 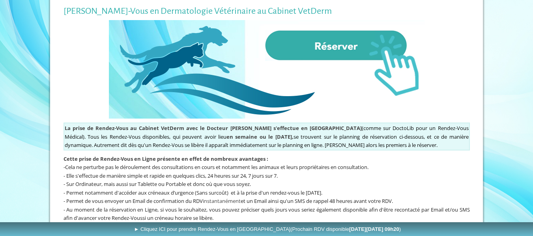 I want to click on span: si un créneau horaire se libère, so click(x=177, y=218).